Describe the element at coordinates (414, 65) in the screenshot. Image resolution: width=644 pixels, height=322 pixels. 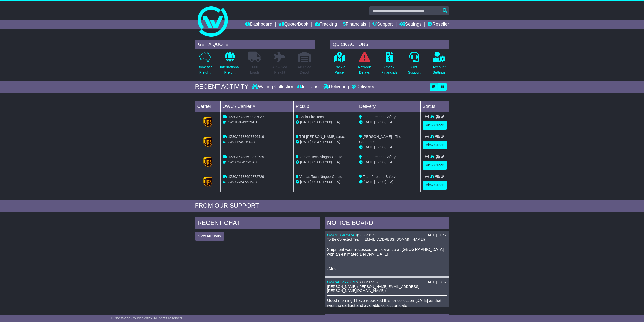
I see `a: GetSupport` at that location.